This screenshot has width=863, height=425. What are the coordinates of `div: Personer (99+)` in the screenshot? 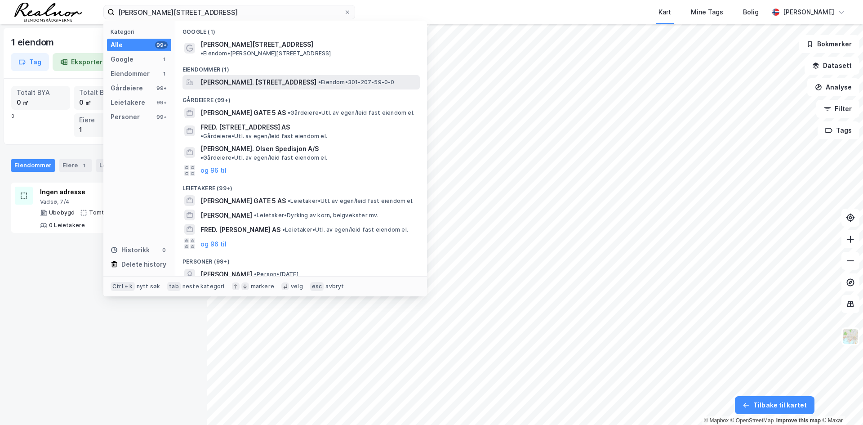 It's located at (301, 259).